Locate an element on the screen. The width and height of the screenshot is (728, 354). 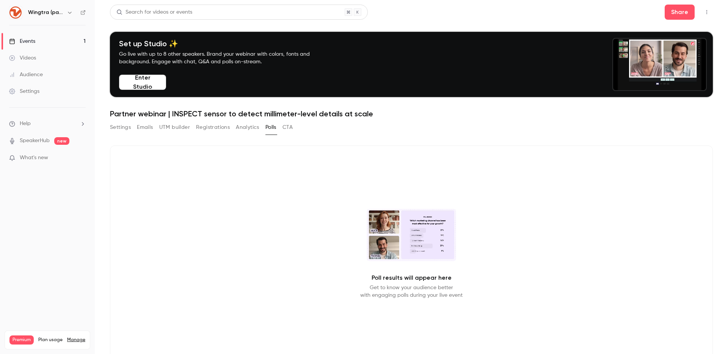
span: Plan usage is located at coordinates (50, 340).